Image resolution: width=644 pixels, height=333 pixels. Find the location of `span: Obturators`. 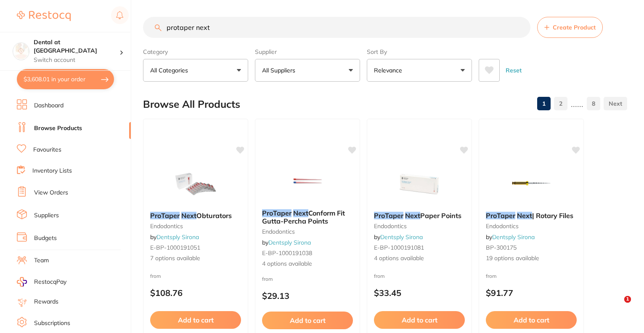

span: Obturators is located at coordinates (214, 216).